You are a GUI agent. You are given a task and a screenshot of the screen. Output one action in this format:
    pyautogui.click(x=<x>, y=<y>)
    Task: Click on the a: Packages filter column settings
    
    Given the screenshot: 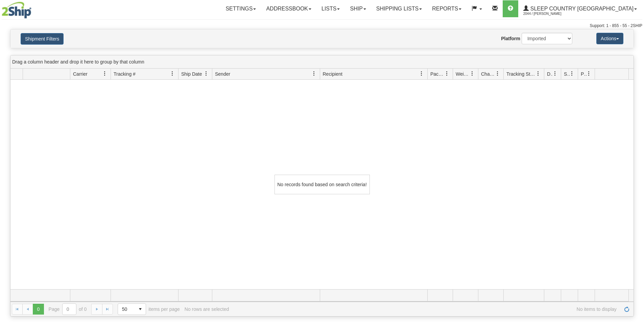 What is the action you would take?
    pyautogui.click(x=447, y=73)
    